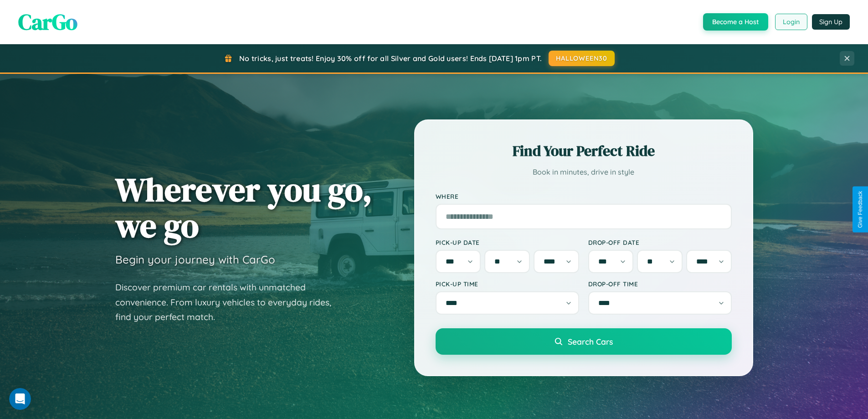  I want to click on h1: Wherever you go, we go, so click(243, 208).